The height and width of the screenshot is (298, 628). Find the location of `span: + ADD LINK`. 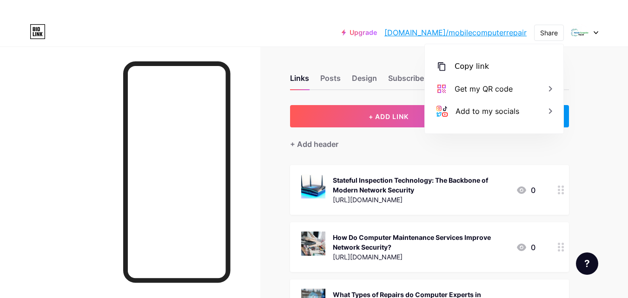

span: + ADD LINK is located at coordinates (389, 116).